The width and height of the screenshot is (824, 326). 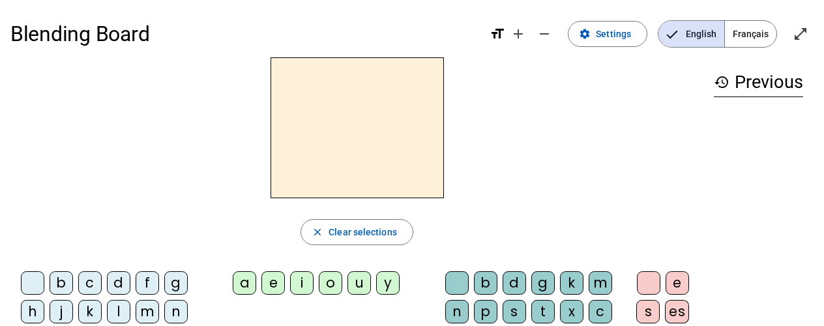 I want to click on div: u, so click(x=359, y=283).